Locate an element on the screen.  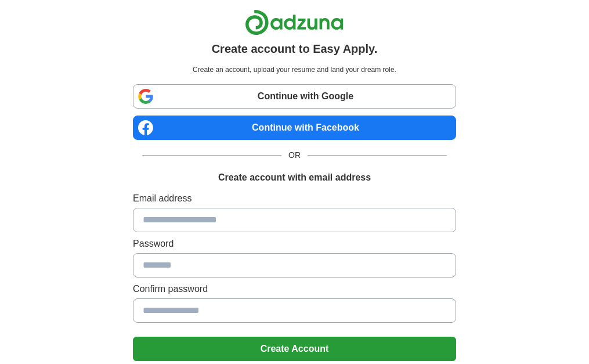
button: Create Account is located at coordinates (294, 349).